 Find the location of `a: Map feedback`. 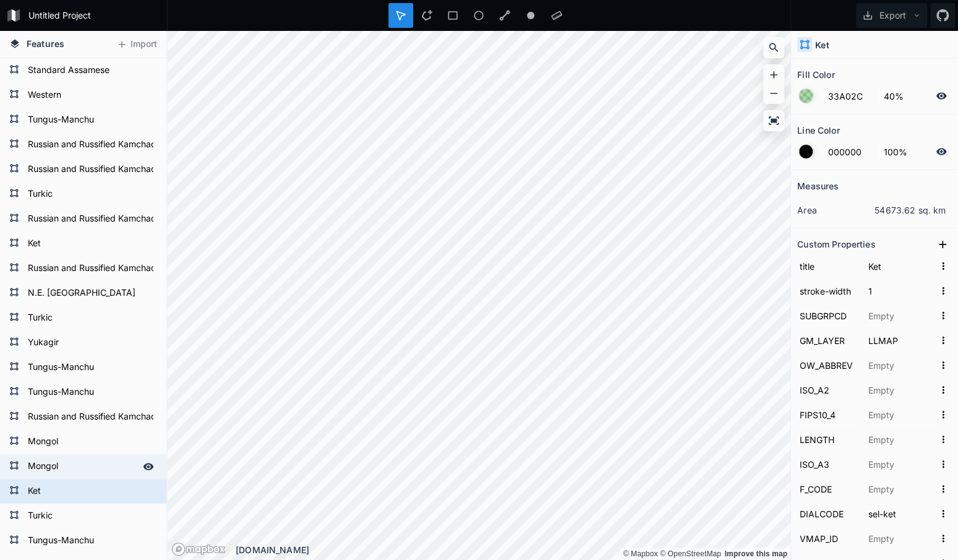

a: Map feedback is located at coordinates (756, 553).